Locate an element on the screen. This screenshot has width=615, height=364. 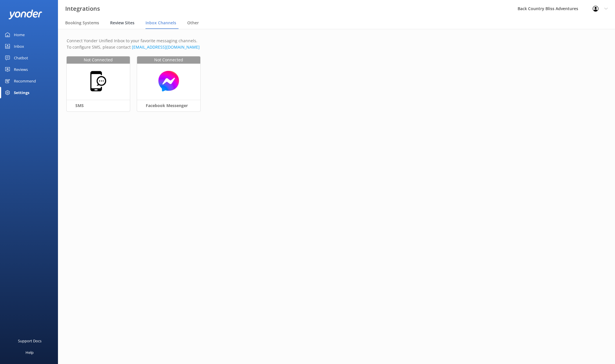
a: Not ConnectedFacebook Messenger is located at coordinates (172, 91).